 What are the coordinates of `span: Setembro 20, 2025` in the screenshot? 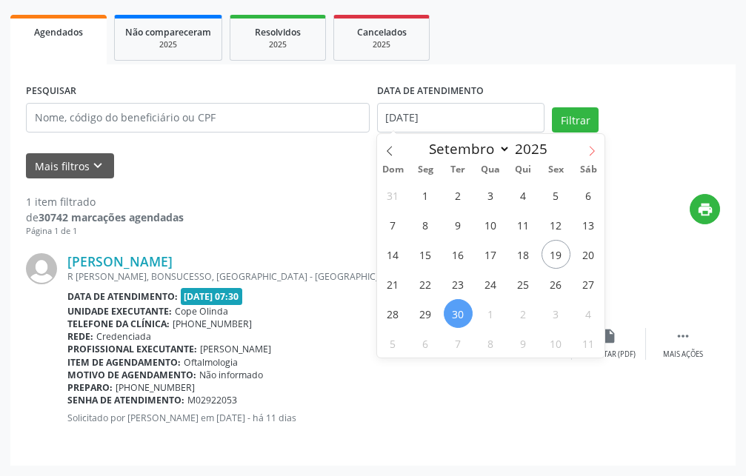 It's located at (588, 254).